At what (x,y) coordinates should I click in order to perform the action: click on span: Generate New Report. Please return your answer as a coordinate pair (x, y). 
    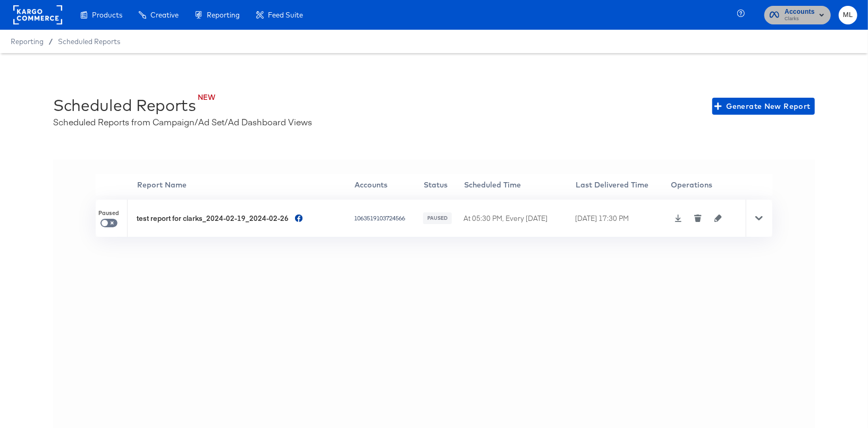
    Looking at the image, I should click on (763, 106).